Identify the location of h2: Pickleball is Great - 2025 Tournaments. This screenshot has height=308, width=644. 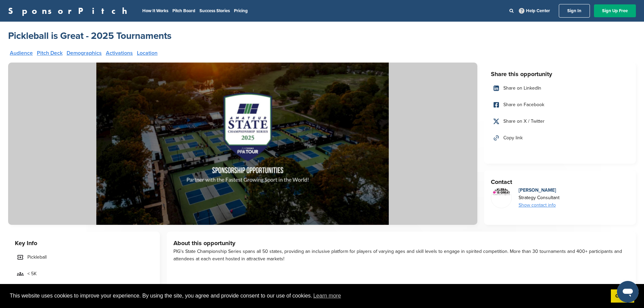
(89, 36).